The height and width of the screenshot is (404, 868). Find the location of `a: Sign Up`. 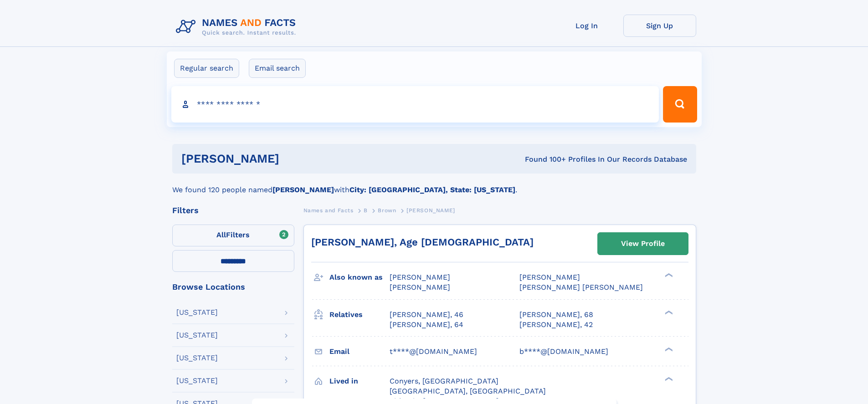

a: Sign Up is located at coordinates (660, 25).